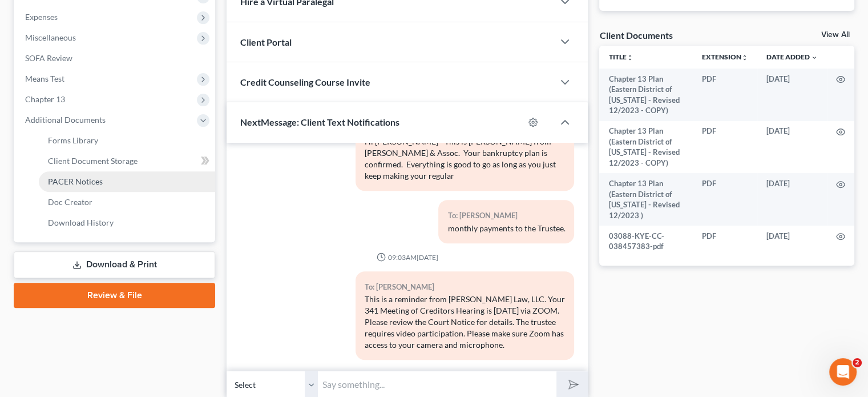 The image size is (868, 397). I want to click on span: PACER Notices, so click(75, 181).